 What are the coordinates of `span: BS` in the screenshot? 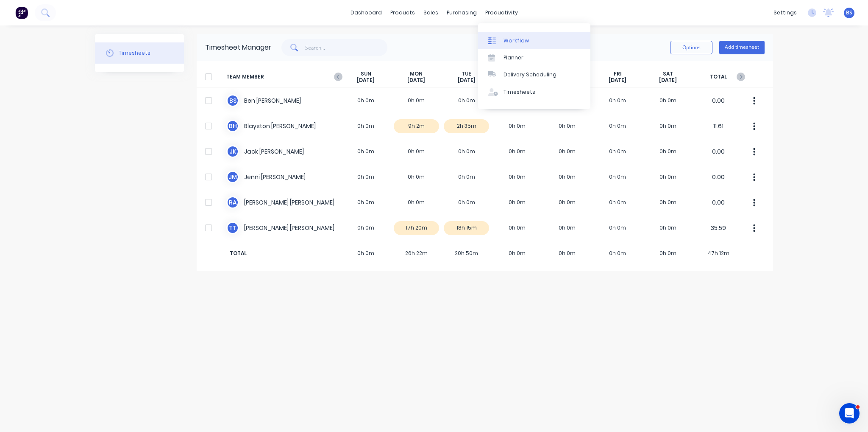 It's located at (849, 13).